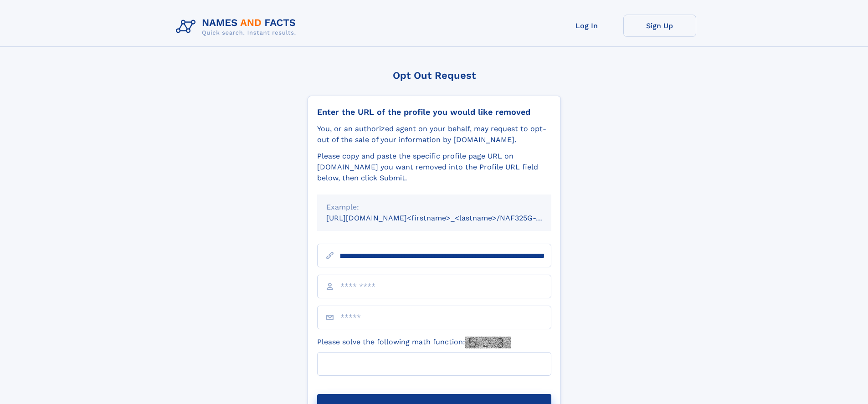 This screenshot has width=868, height=404. Describe the element at coordinates (587, 25) in the screenshot. I see `a: Log In` at that location.